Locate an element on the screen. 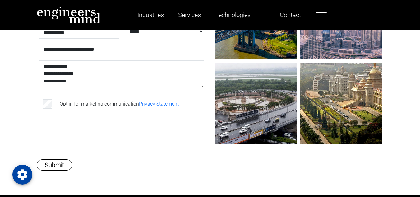 The image size is (420, 197). a: Privacy Statement is located at coordinates (159, 104).